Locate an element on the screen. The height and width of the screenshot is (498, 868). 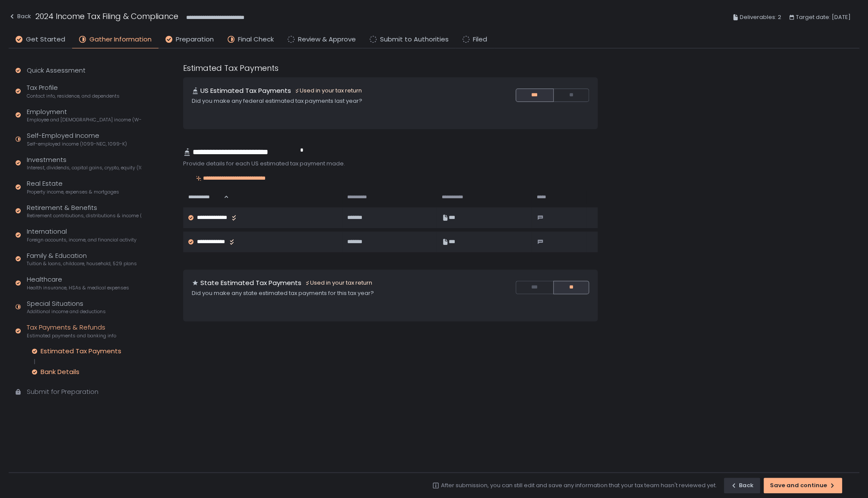
span: Review & Approve is located at coordinates (327, 40).